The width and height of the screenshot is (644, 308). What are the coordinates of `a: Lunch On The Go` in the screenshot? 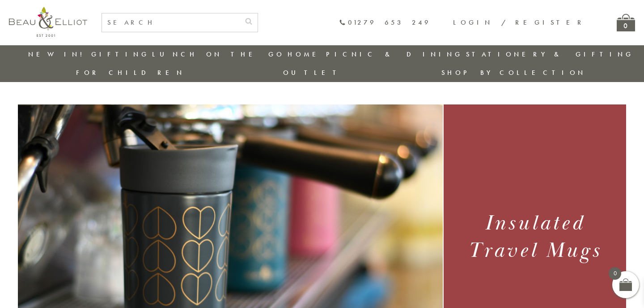 It's located at (218, 54).